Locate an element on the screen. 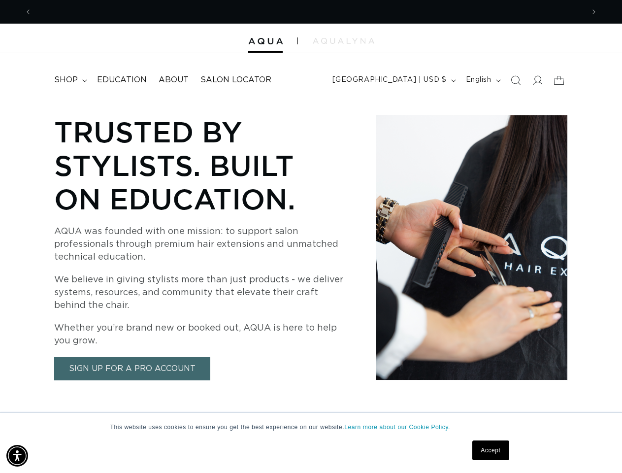 The image size is (622, 473). summary: shop is located at coordinates (69, 80).